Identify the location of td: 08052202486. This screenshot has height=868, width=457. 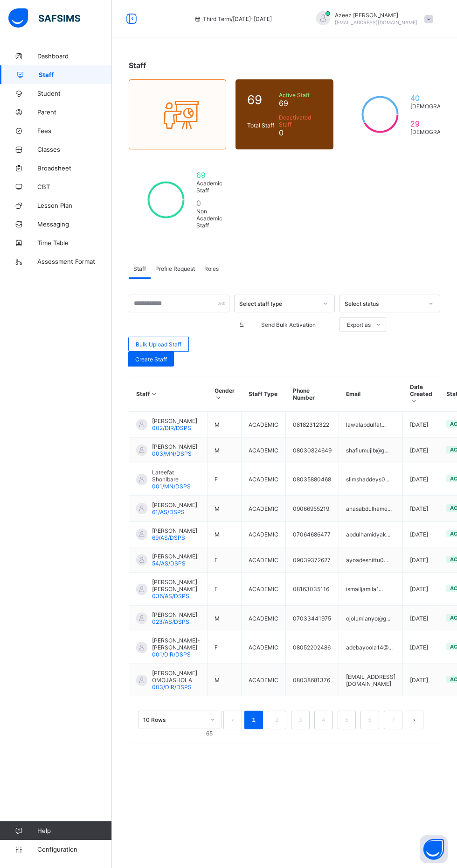
(313, 648).